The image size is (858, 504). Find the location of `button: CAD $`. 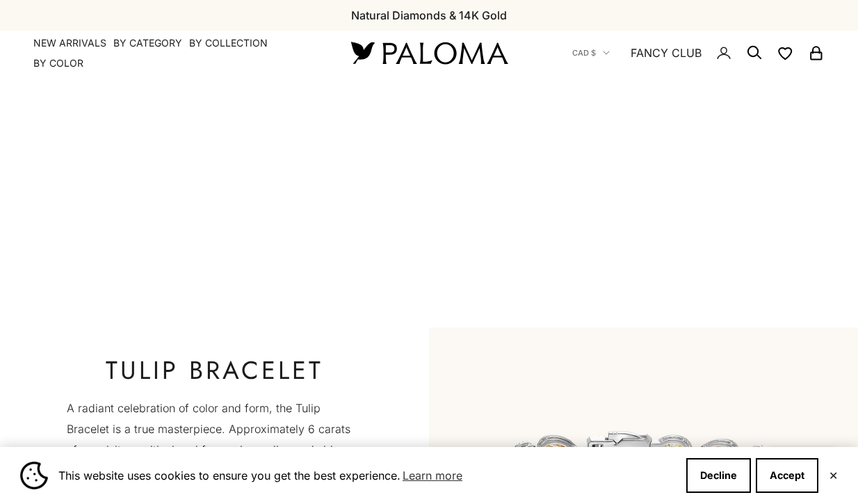

button: CAD $ is located at coordinates (591, 53).